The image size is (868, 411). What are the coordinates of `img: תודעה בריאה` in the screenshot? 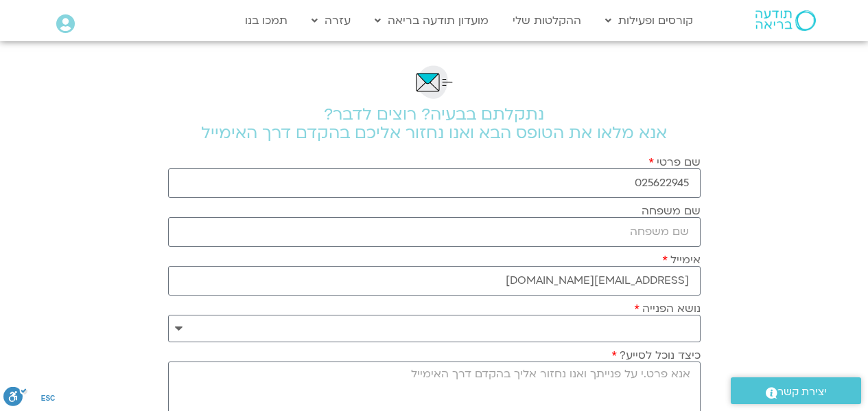 It's located at (785, 20).